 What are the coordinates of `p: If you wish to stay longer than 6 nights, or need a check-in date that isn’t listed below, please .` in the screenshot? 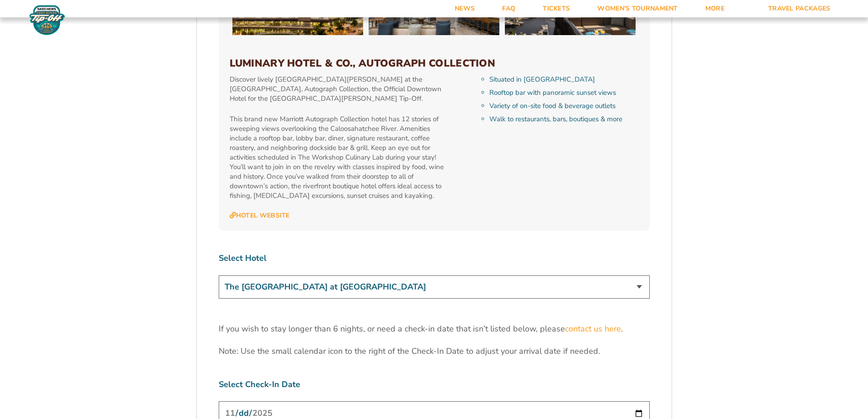 It's located at (434, 329).